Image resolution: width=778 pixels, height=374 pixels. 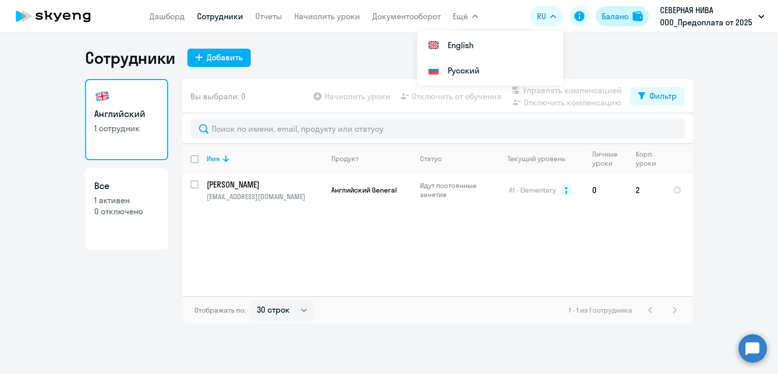 What do you see at coordinates (663, 96) in the screenshot?
I see `div: Фильтр` at bounding box center [663, 96].